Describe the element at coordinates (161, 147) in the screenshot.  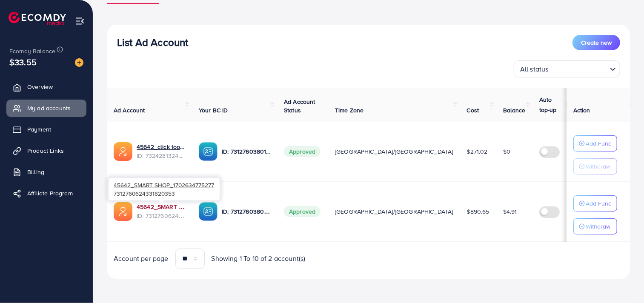
I see `a: 45642_click too shop 2_1705317160975` at that location.